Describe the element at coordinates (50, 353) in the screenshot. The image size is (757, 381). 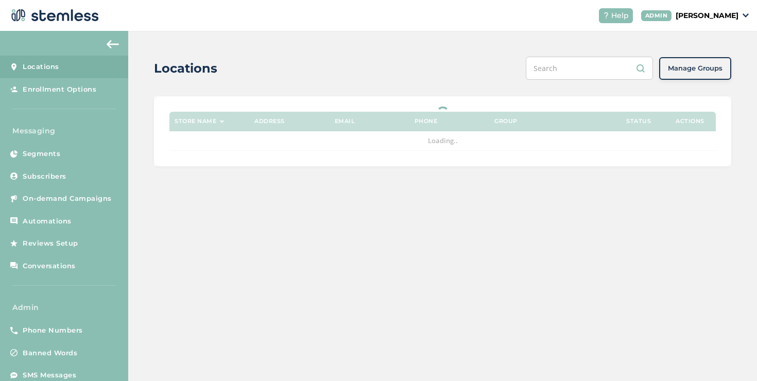
I see `span: Banned Words` at that location.